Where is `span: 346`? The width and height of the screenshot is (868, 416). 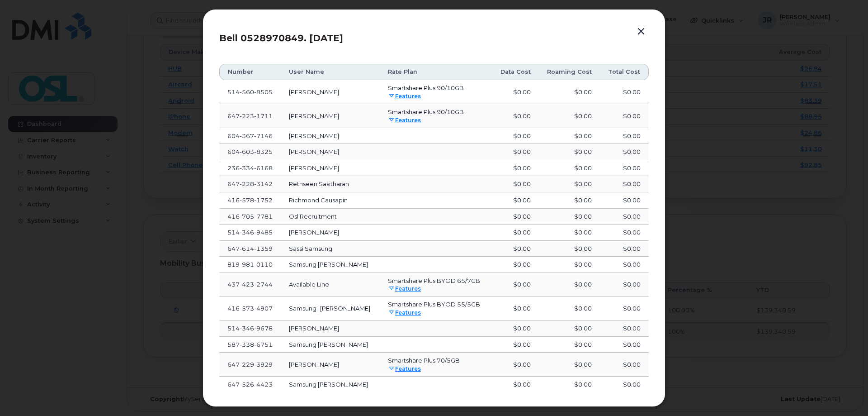 span: 346 is located at coordinates (247, 328).